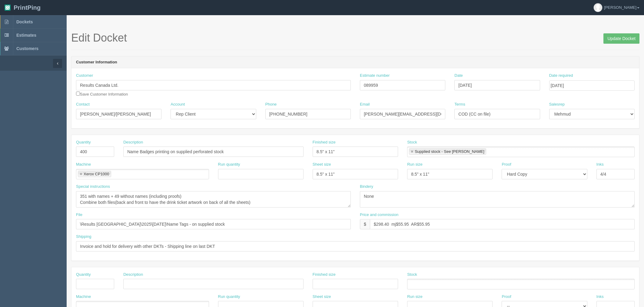 This screenshot has height=307, width=644. Describe the element at coordinates (459, 105) in the screenshot. I see `label: Terms` at that location.